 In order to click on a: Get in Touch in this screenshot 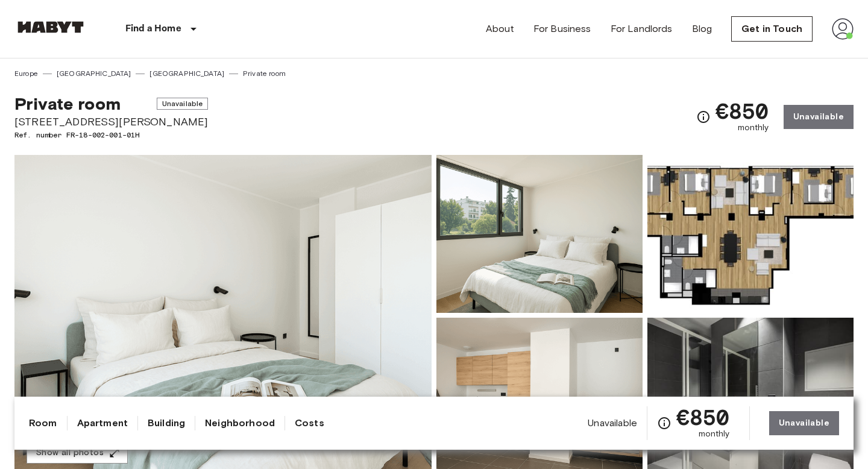, I will do `click(772, 29)`.